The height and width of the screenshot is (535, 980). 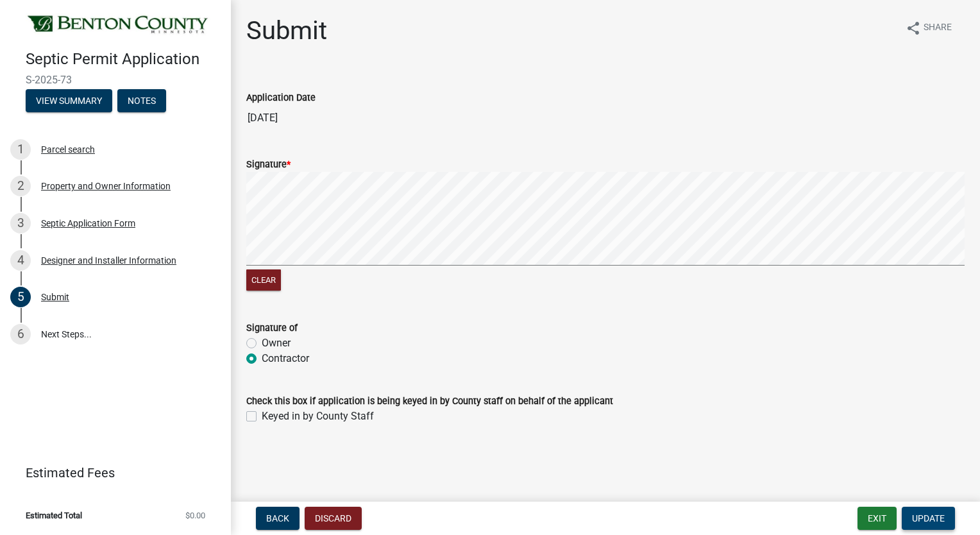 I want to click on button: Discard, so click(x=333, y=518).